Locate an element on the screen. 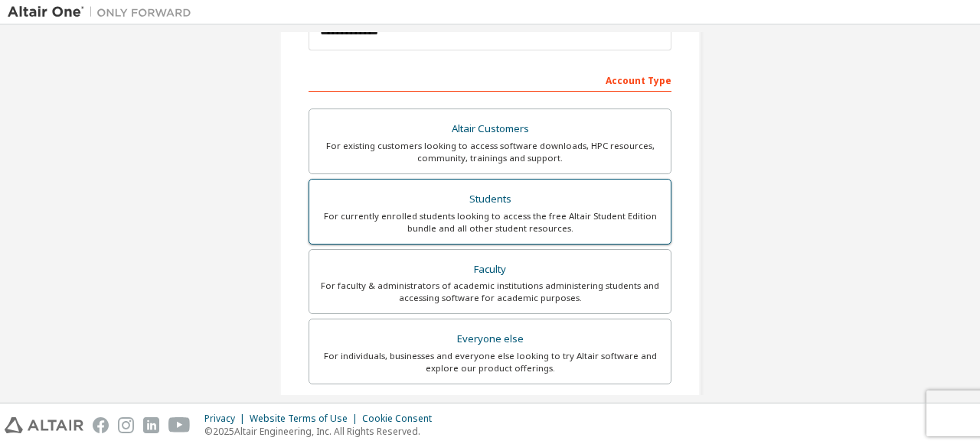 This screenshot has width=980, height=447. img: linkedin.svg is located at coordinates (151, 425).